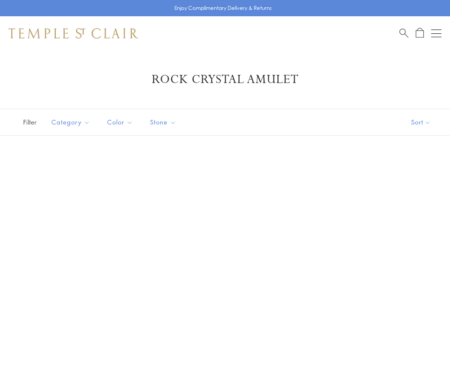  I want to click on p: Enjoy Complimentary Delivery & Returns, so click(223, 8).